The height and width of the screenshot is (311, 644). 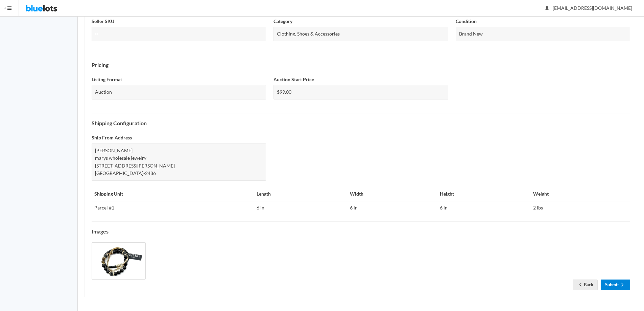 I want to click on ion-icon: arrow back, so click(x=581, y=285).